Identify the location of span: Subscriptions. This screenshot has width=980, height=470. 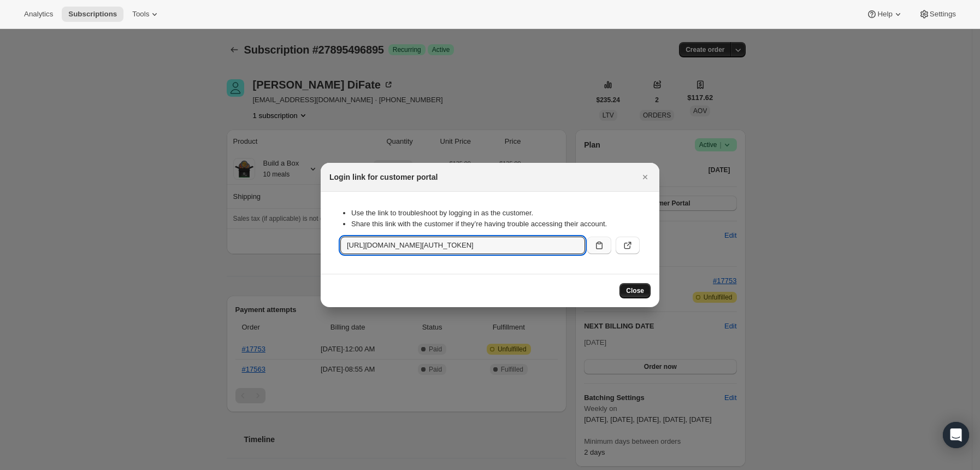
(92, 14).